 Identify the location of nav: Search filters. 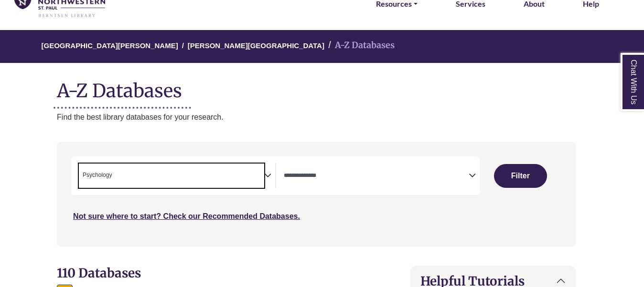
(316, 194).